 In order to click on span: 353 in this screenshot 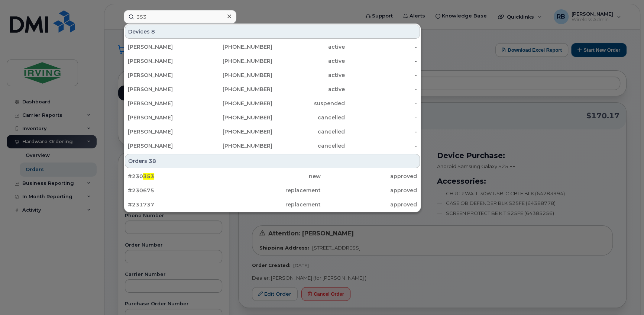, I will do `click(149, 176)`.